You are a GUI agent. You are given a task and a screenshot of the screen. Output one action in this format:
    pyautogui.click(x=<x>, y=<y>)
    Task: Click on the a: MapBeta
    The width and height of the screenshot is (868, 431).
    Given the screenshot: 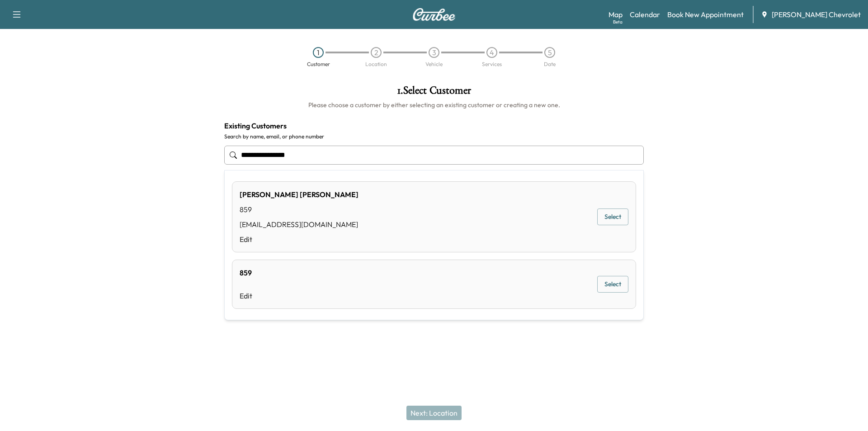 What is the action you would take?
    pyautogui.click(x=615, y=15)
    